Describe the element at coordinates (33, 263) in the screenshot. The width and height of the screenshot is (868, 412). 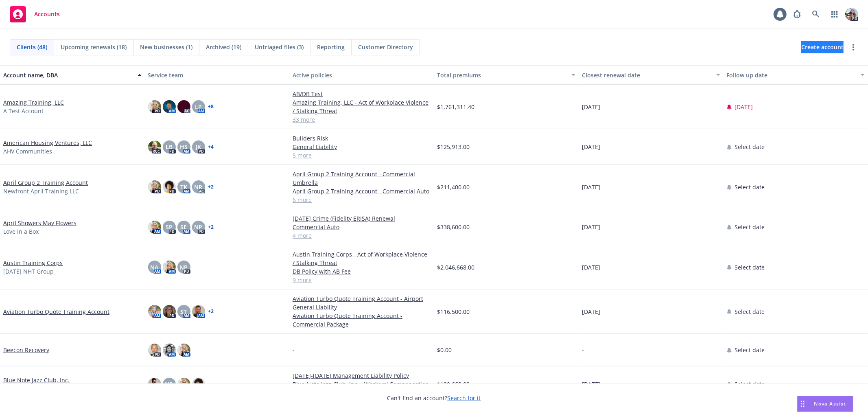
I see `a: Austin Training Corps` at that location.